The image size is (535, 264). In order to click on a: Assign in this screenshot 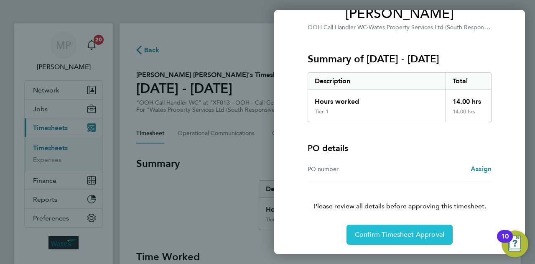, I will do `click(481, 169)`.